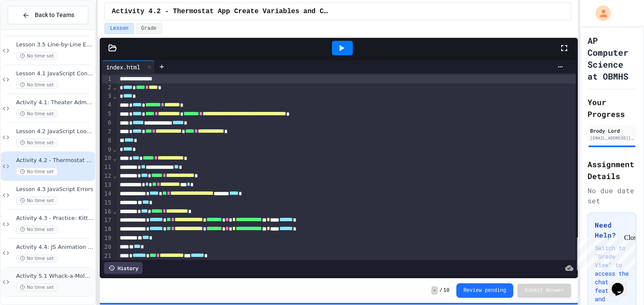 The image size is (644, 305). What do you see at coordinates (54, 218) in the screenshot?
I see `span: Activity 4.3 - Practice: Kitty App` at bounding box center [54, 218].